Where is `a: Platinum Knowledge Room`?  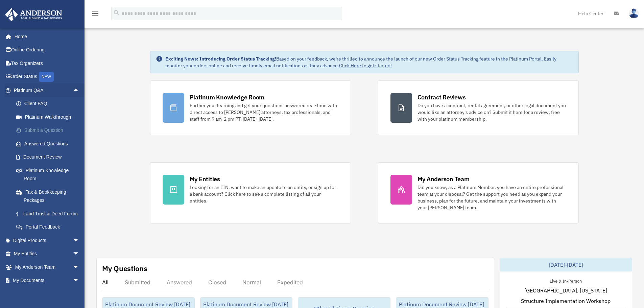 a: Platinum Knowledge Room is located at coordinates (49, 174).